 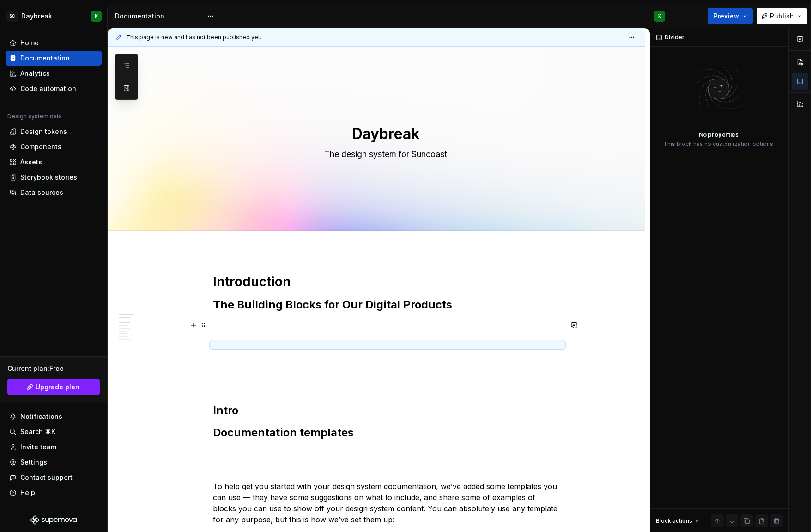 What do you see at coordinates (53, 88) in the screenshot?
I see `a: Code automation` at bounding box center [53, 88].